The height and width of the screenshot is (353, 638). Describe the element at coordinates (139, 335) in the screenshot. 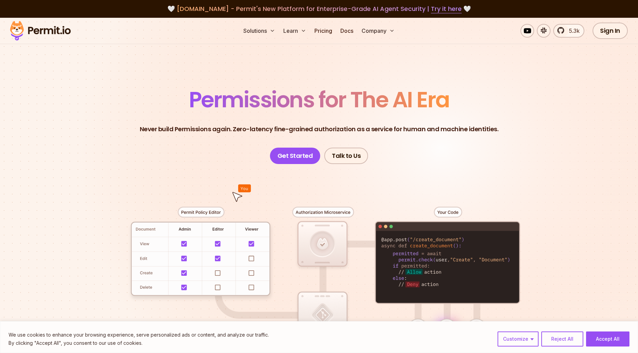

I see `p: We use cookies to enhance your browsing experience, serve personalized ads or content, and analyz...` at that location.